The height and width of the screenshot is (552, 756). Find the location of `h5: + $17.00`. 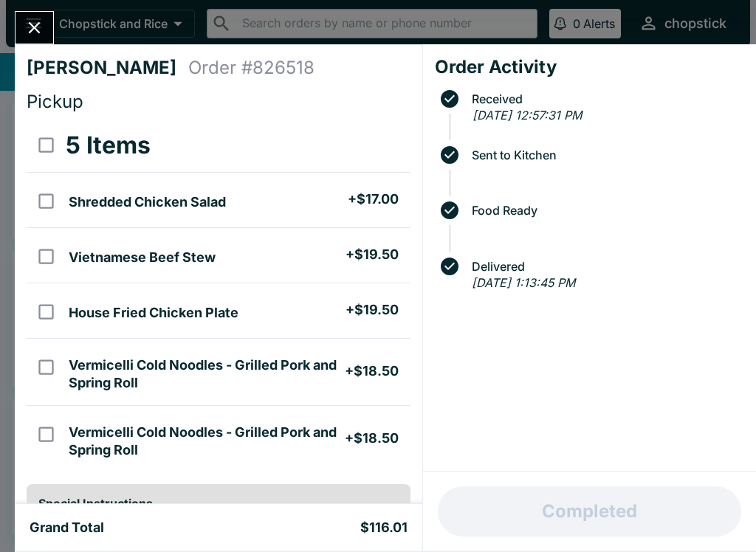

h5: + $17.00 is located at coordinates (373, 200).